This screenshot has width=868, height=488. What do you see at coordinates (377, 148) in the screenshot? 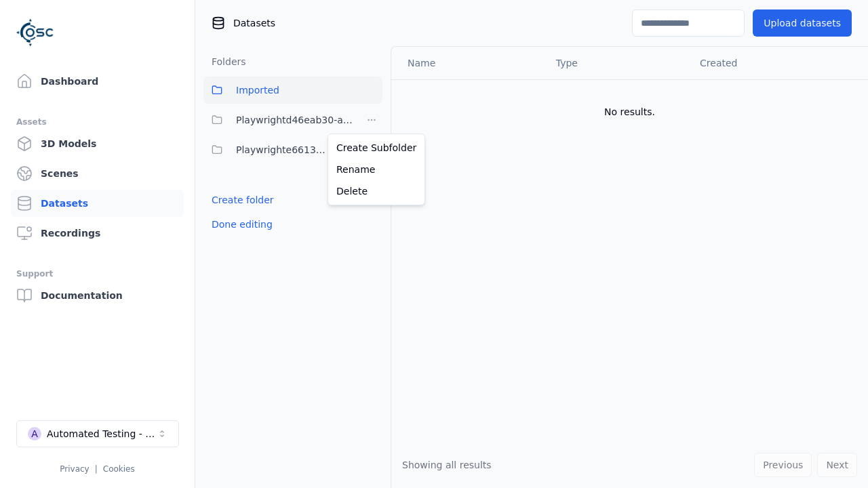
I see `div: Create Subfolder` at bounding box center [377, 148].